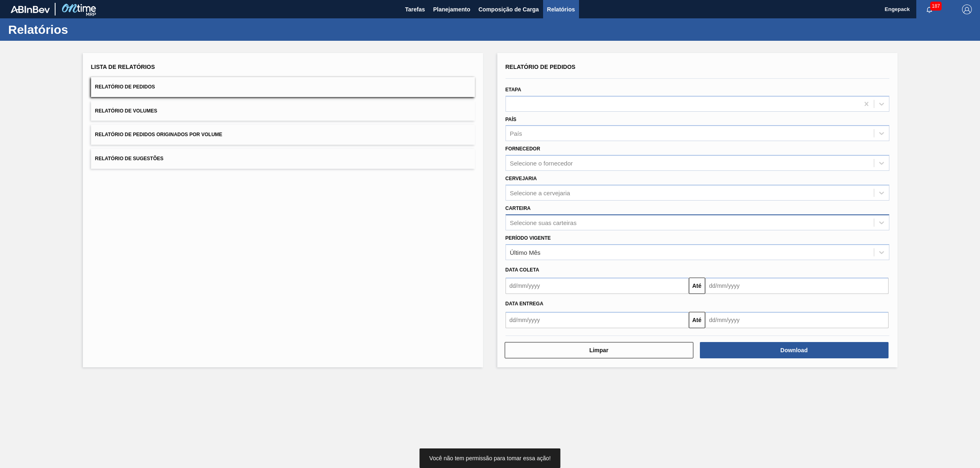  I want to click on span: Relatórios, so click(561, 9).